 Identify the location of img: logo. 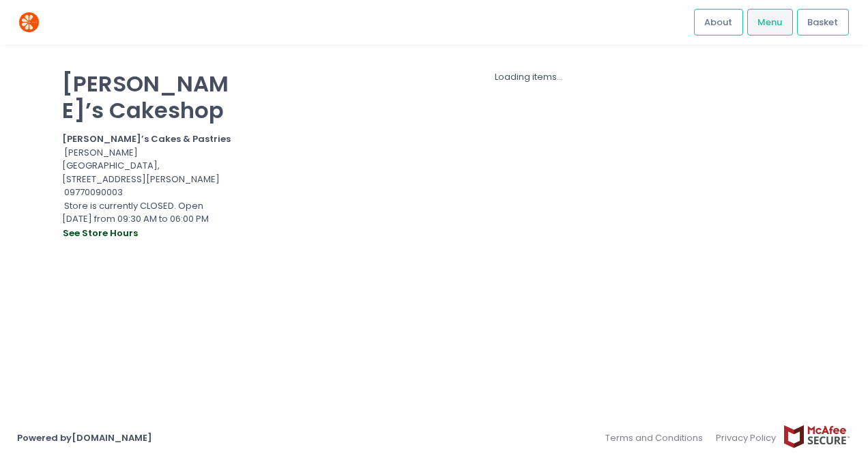
(29, 22).